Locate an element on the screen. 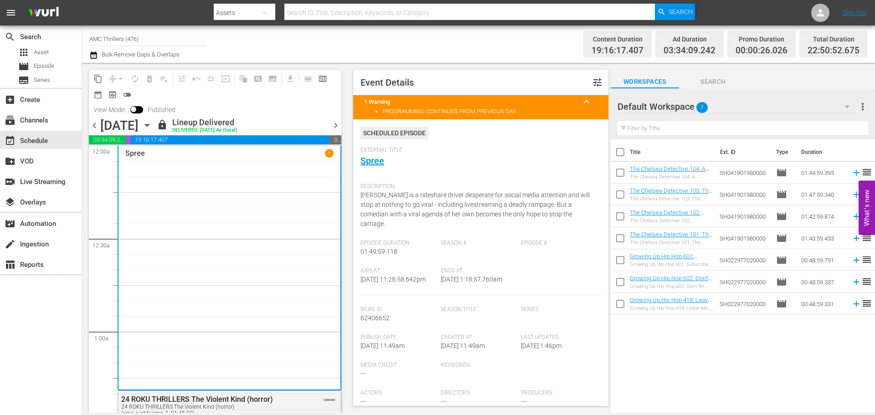  a: Growing Up Hip Hop 602: Don't Be Salty (Growing Up Hip Hop 602: Don't Be Salty (VARIANT)) is located at coordinates (671, 285).